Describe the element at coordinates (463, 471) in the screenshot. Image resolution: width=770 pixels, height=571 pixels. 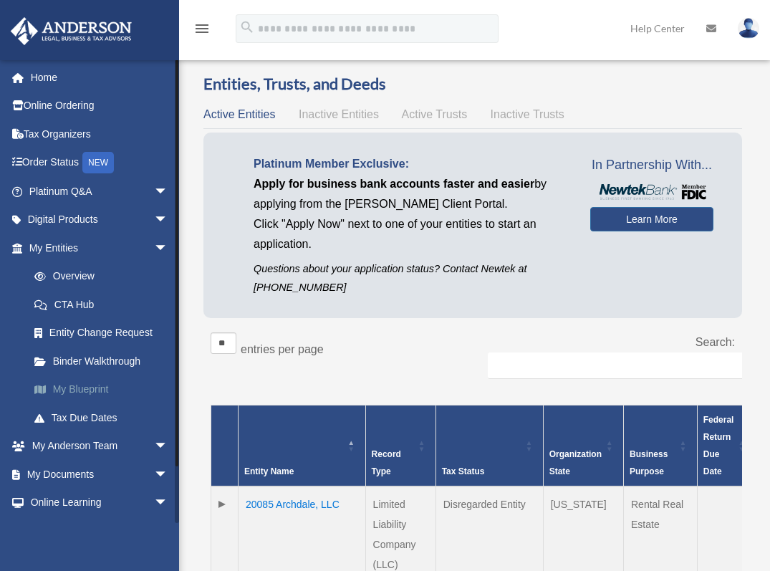
I see `span: Tax Status` at that location.